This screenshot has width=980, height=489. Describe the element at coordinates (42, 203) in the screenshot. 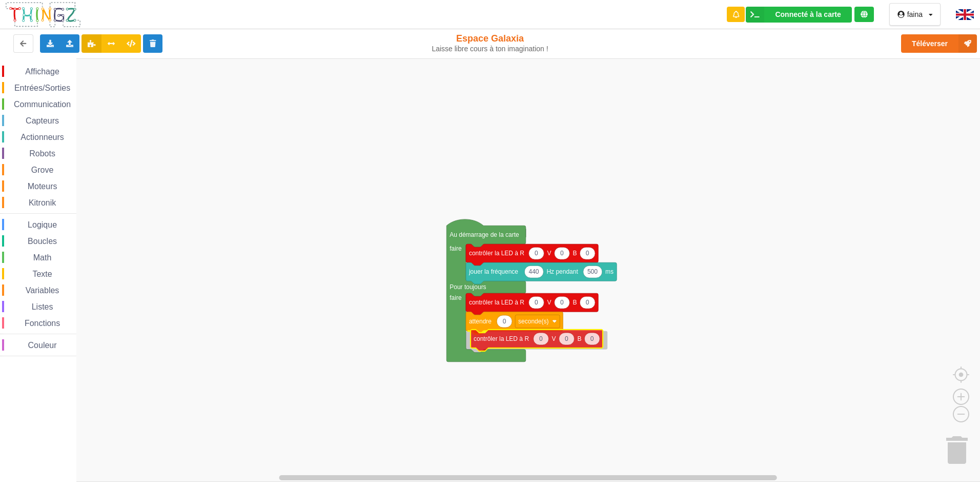

I see `span: Kitronik` at that location.